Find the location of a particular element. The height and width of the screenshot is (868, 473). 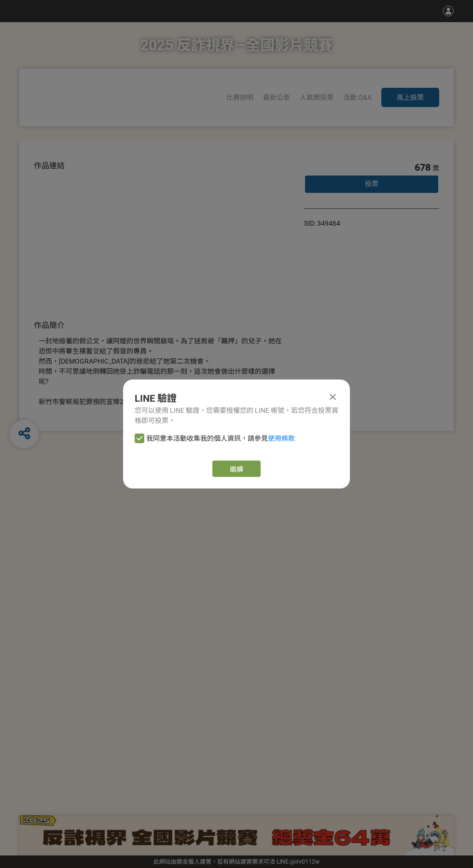

button: 馬上投票 is located at coordinates (410, 97).